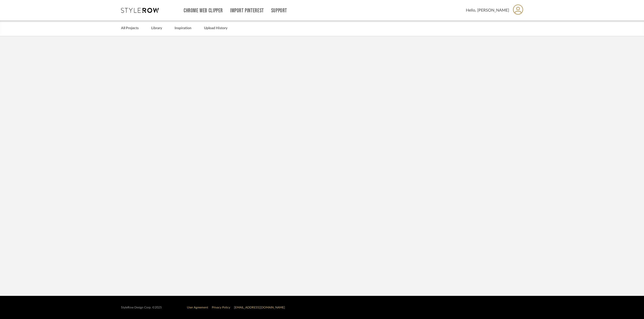 The height and width of the screenshot is (319, 644). What do you see at coordinates (215, 28) in the screenshot?
I see `a: Upload History` at bounding box center [215, 28].